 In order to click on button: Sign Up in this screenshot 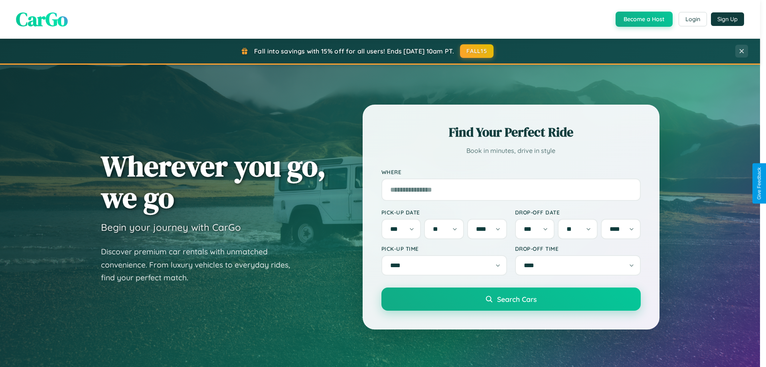, I will do `click(728, 19)`.